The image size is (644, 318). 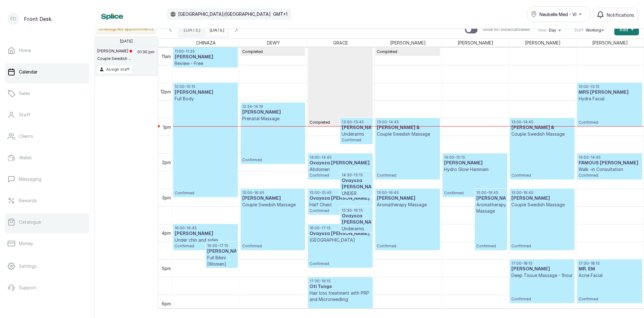 I want to click on a: Support, so click(x=47, y=288).